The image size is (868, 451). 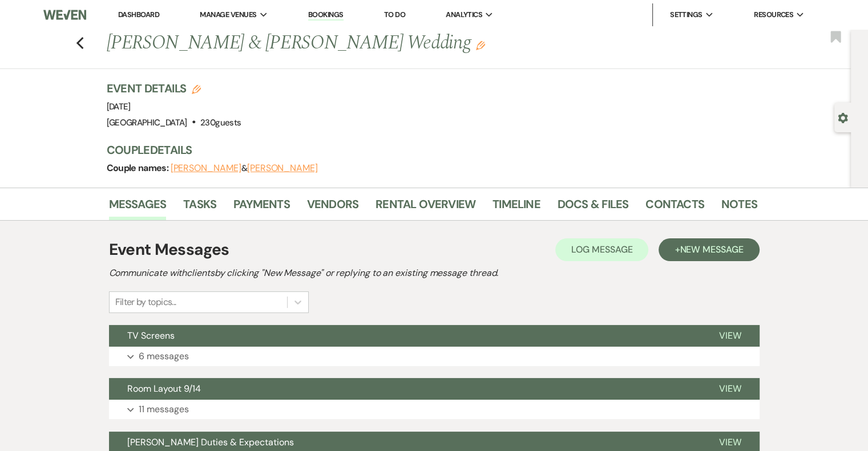 I want to click on span: Couple names:, so click(x=139, y=167).